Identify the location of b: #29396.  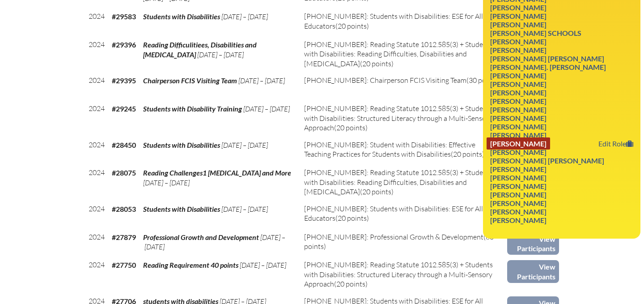
(124, 44).